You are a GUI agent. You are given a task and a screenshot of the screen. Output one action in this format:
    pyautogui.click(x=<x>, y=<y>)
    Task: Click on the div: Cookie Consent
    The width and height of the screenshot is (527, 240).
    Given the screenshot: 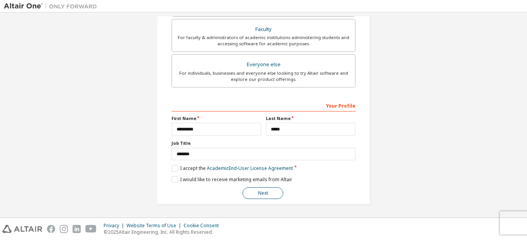 What is the action you would take?
    pyautogui.click(x=203, y=226)
    